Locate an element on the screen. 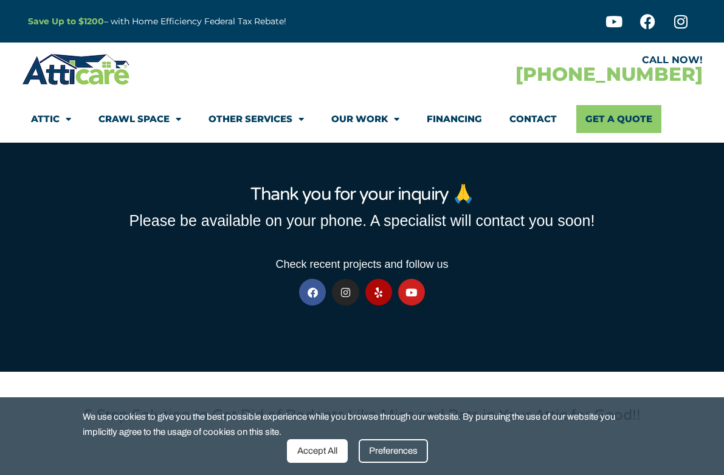 Image resolution: width=724 pixels, height=475 pixels. span: We use cookies to give you the best possible experience while you browse through our website. By ... is located at coordinates (357, 424).